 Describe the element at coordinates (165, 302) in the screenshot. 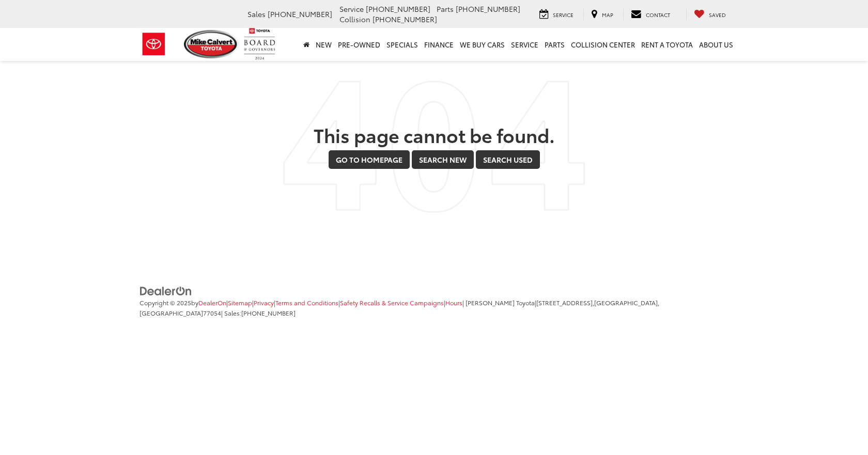

I see `span: Copyright © 2025` at that location.